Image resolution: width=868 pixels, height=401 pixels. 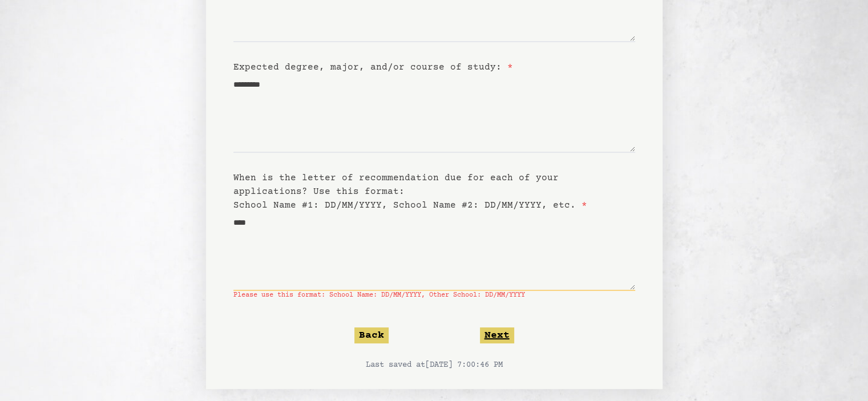 I want to click on label: When is the letter of recommendation due for each of your applications? Use this format: School N..., so click(x=411, y=191).